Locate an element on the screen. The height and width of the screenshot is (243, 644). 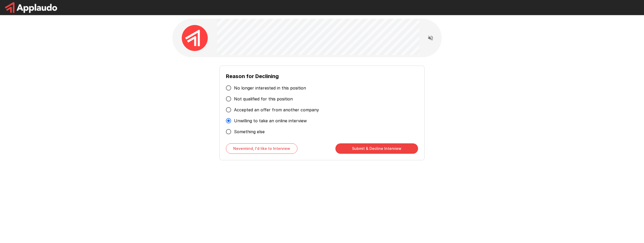
button: Submit & Decline Interview is located at coordinates (377, 149).